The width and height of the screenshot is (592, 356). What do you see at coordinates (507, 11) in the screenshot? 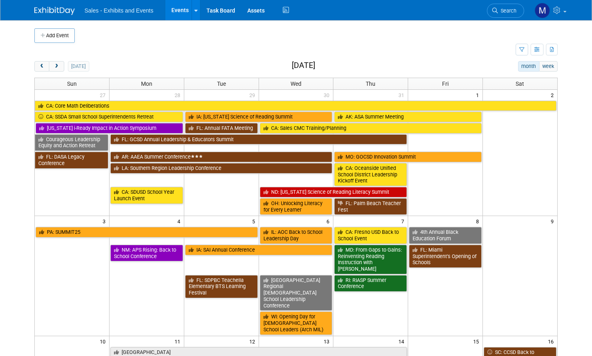
I see `span: Search` at bounding box center [507, 11].